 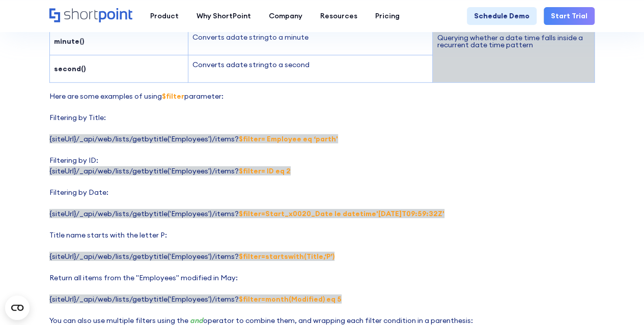 What do you see at coordinates (387, 16) in the screenshot?
I see `div: Pricing` at bounding box center [387, 16].